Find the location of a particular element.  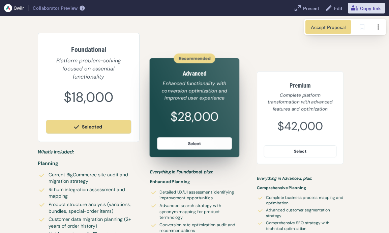

span: Current BigCommerce site audit and migration strategy is located at coordinates (94, 178).